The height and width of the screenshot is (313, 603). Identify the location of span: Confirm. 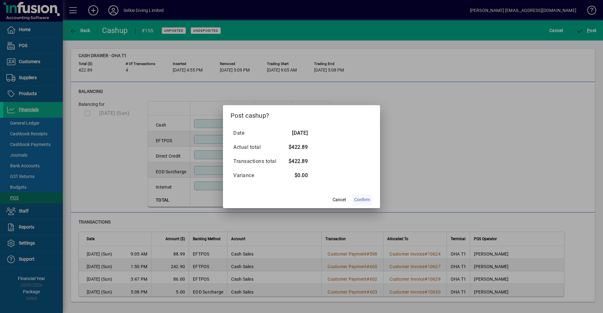
(362, 200).